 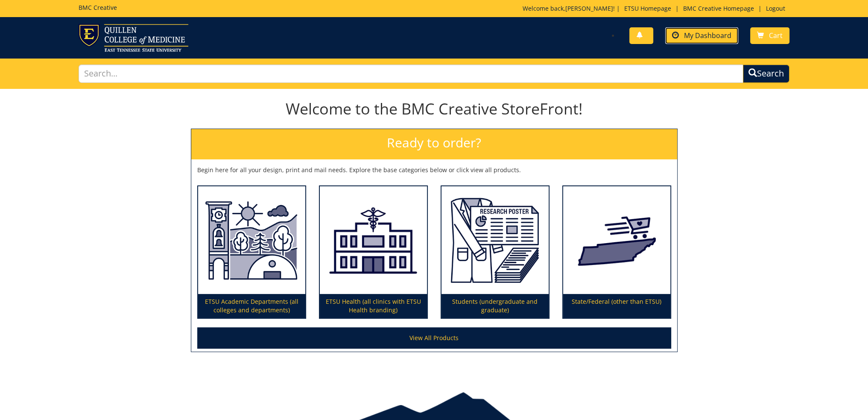 I want to click on p: Students (undergraduate and graduate), so click(x=495, y=305).